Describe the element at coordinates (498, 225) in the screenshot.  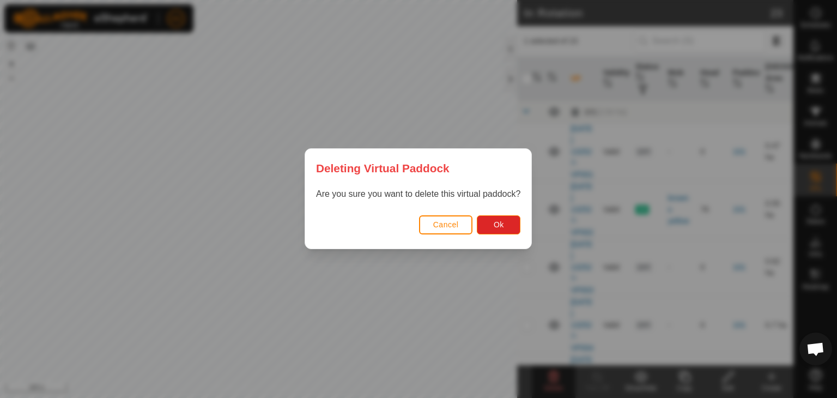
I see `span: Ok` at that location.